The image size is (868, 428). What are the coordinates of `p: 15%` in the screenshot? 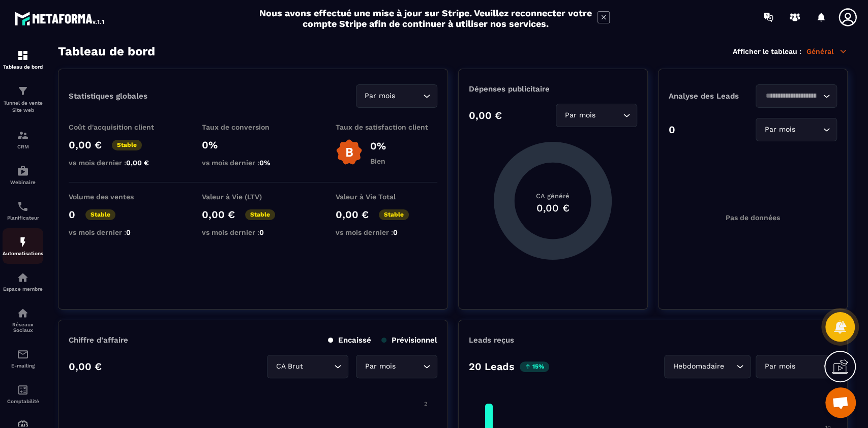 It's located at (534, 367).